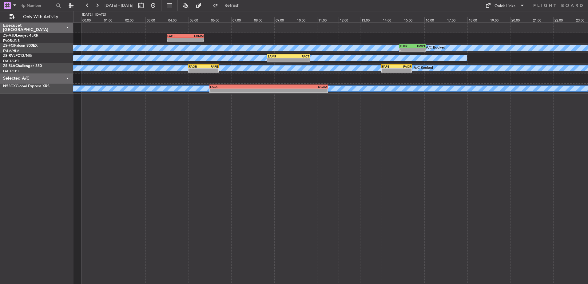  I want to click on button: Refresh, so click(228, 6).